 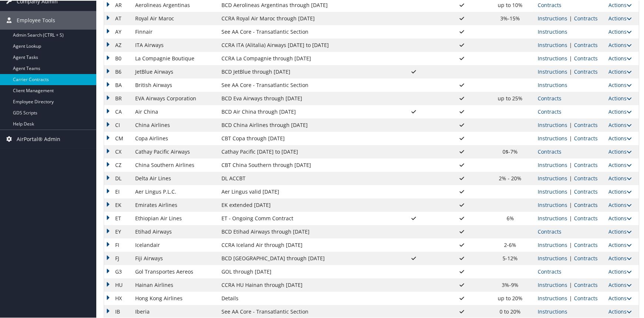 I want to click on td: Etihad Airways, so click(x=174, y=231).